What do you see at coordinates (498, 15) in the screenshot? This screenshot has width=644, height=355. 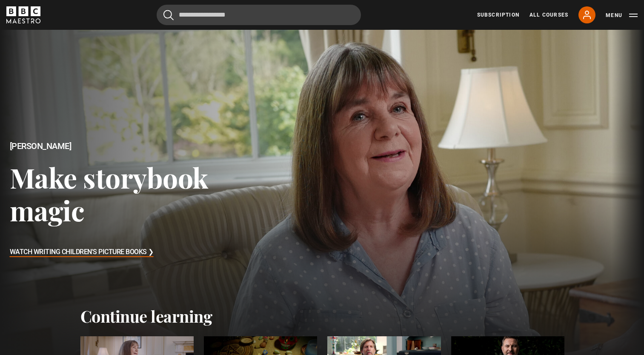 I see `a: Subscription` at bounding box center [498, 15].